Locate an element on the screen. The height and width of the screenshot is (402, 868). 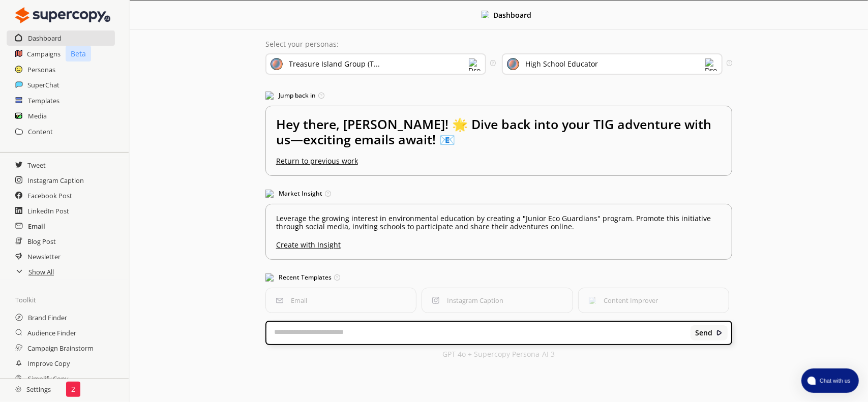
a: Blog Post is located at coordinates (41, 241).